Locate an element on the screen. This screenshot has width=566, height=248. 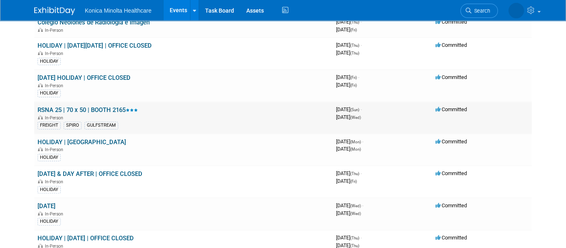
a: Search is located at coordinates (479, 11).